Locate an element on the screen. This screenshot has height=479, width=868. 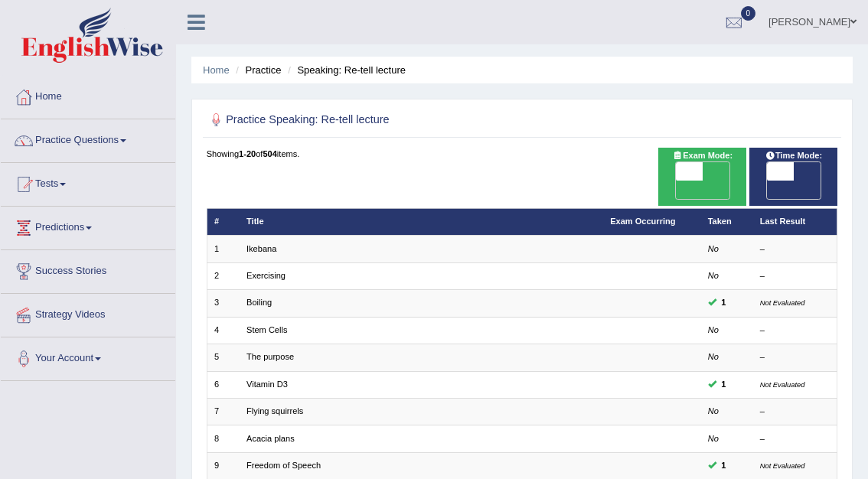
td: 6 is located at coordinates (222, 384).